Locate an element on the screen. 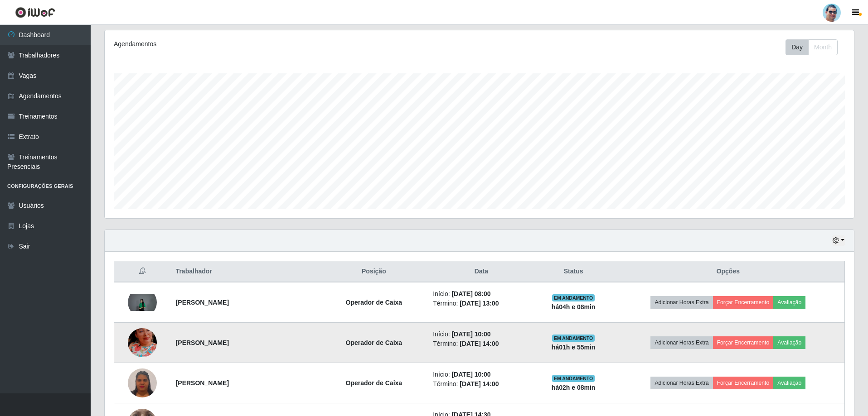 The image size is (868, 416). button: Day is located at coordinates (797, 47).